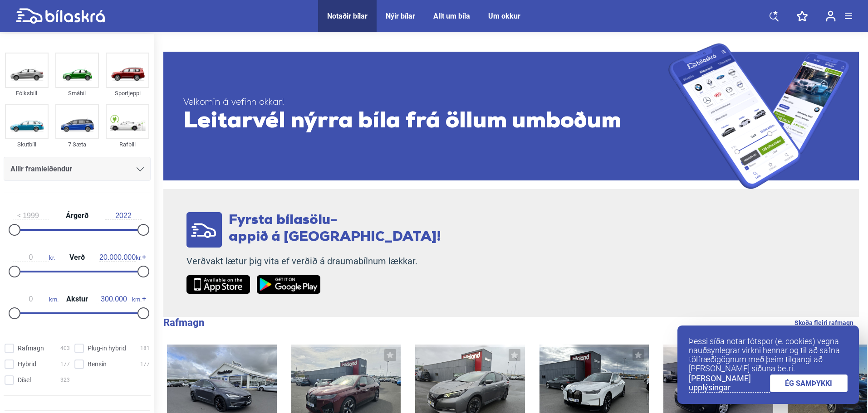  Describe the element at coordinates (768, 355) in the screenshot. I see `p: Þessi síða notar fótspor (e. cookies) vegna nauðsynlegrar virkni hennar og til að safna tölfræðig...` at that location.